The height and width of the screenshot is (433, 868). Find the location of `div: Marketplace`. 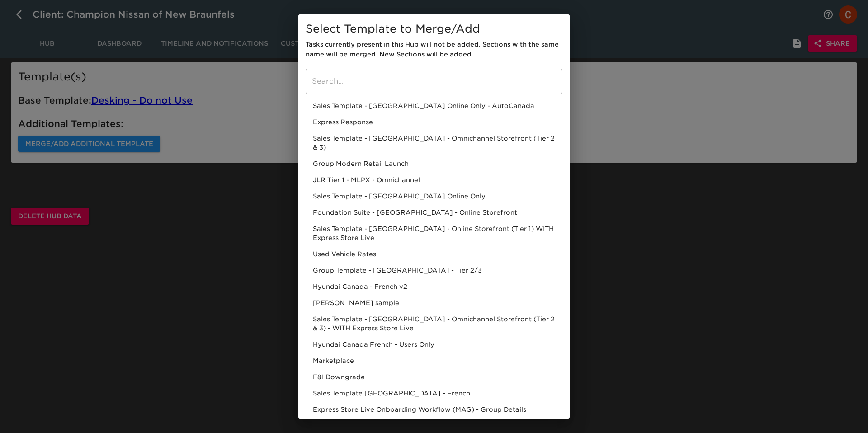

div: Marketplace is located at coordinates (434, 361).